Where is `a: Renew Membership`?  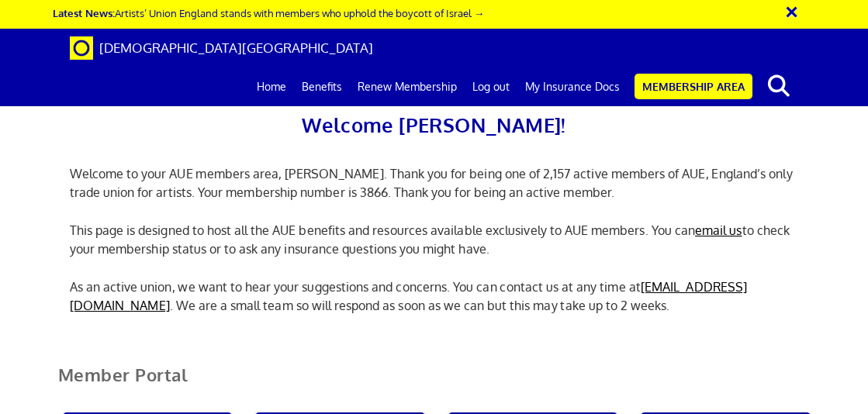 a: Renew Membership is located at coordinates (407, 87).